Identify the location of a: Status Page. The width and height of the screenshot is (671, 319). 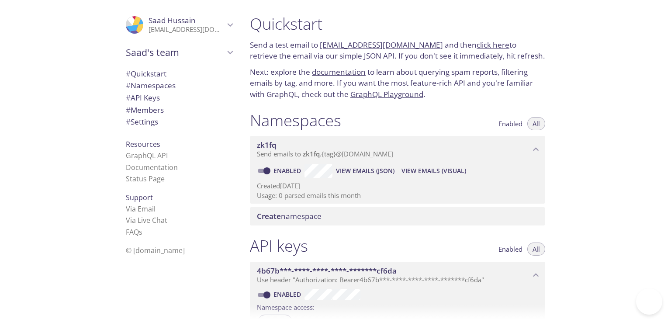
(145, 179).